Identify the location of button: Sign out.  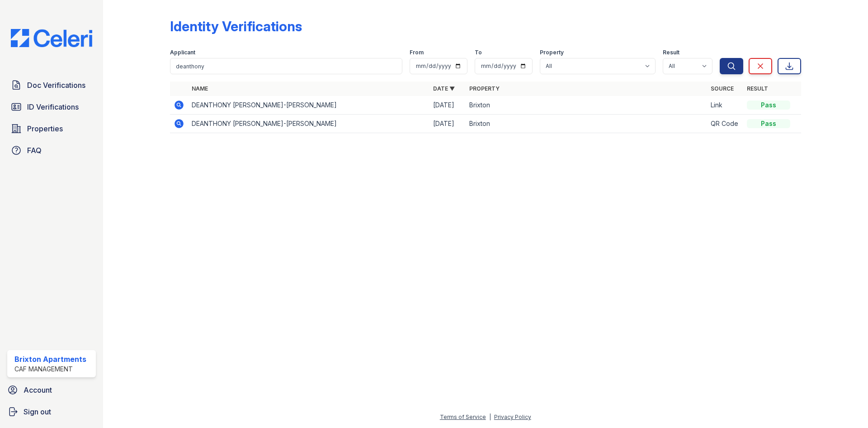
(52, 411).